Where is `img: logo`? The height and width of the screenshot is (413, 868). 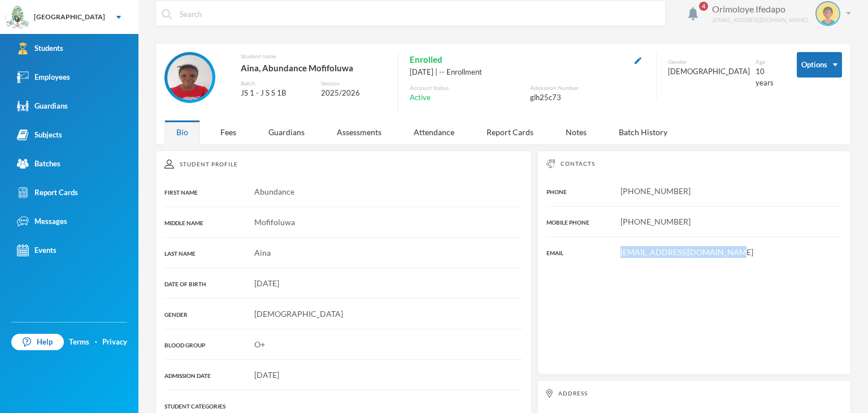
img: logo is located at coordinates (18, 18).